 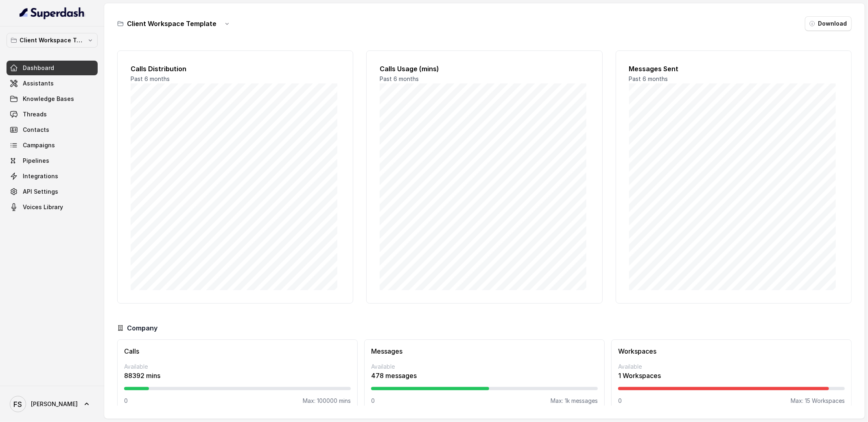 I want to click on p: Max: 15 Workspaces, so click(x=818, y=401).